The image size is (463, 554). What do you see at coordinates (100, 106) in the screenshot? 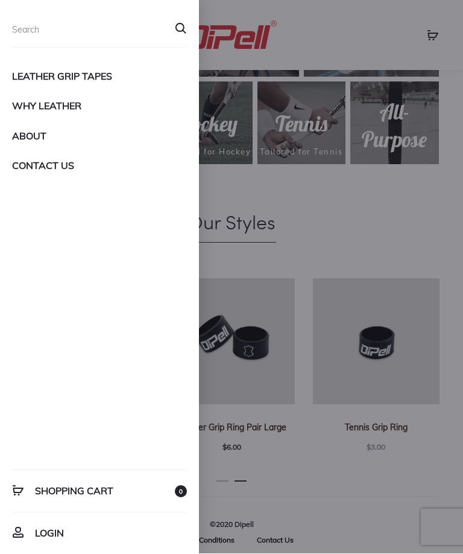
I see `a: Why Leather` at bounding box center [100, 106].